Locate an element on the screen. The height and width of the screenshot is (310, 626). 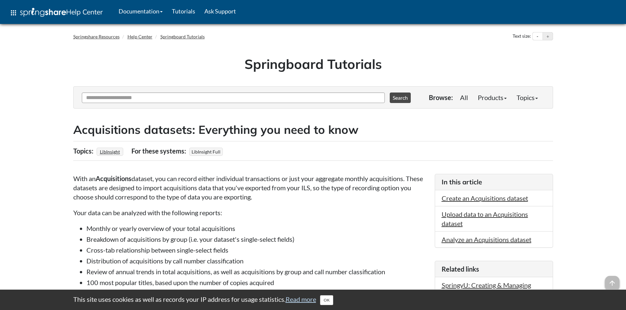
li: Cross-tab relationship between single-select fields is located at coordinates (257, 250).